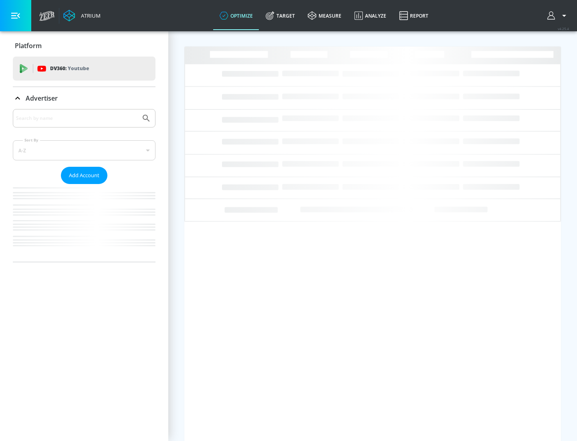  Describe the element at coordinates (280, 16) in the screenshot. I see `a: Target` at that location.